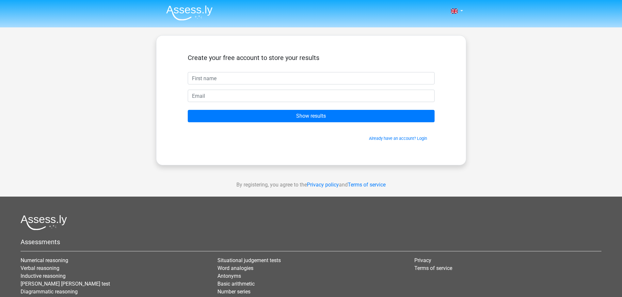 The height and width of the screenshot is (297, 622). Describe the element at coordinates (43, 276) in the screenshot. I see `a: Inductive reasoning` at that location.